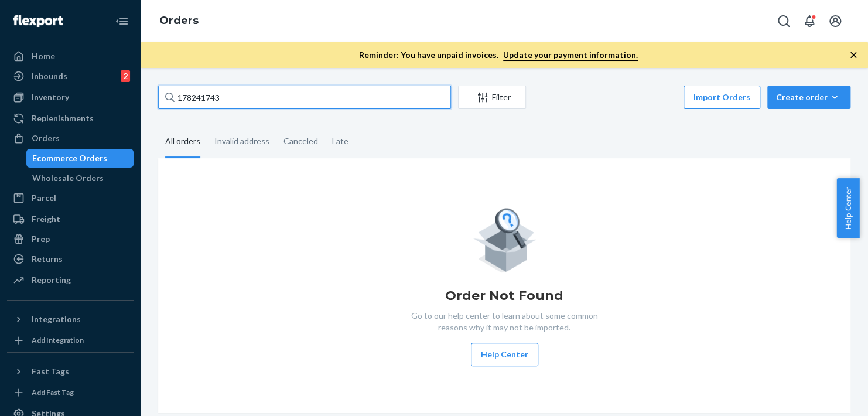  I want to click on a: Inventory, so click(70, 97).